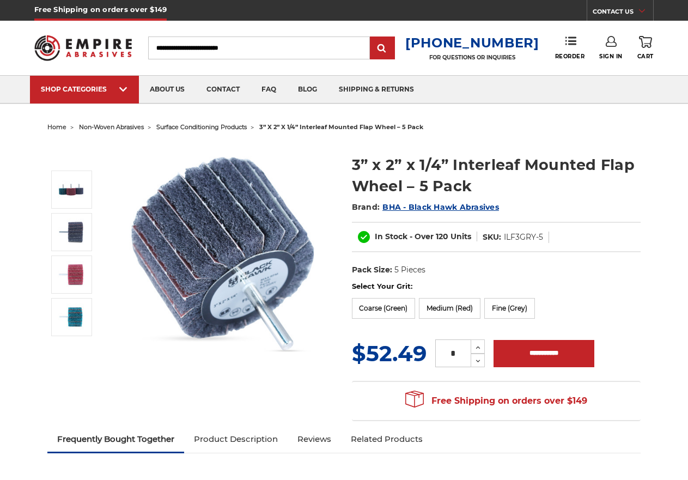  Describe the element at coordinates (372, 270) in the screenshot. I see `dt: Pack Size:` at that location.